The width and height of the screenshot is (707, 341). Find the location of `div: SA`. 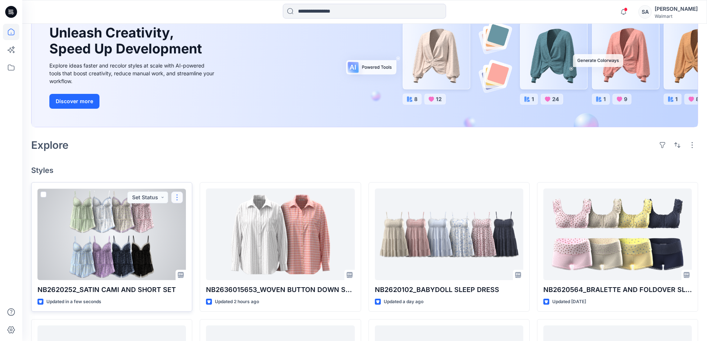

div: SA is located at coordinates (645, 12).